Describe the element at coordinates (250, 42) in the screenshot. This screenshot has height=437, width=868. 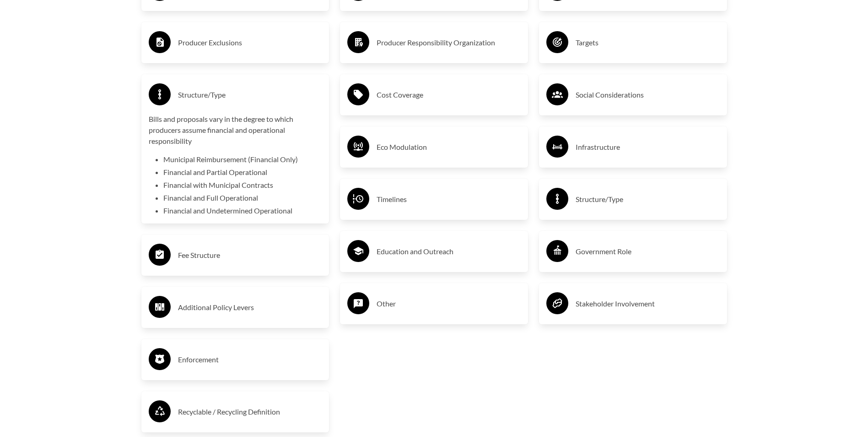
I see `h3: Producer Exclusions` at that location.